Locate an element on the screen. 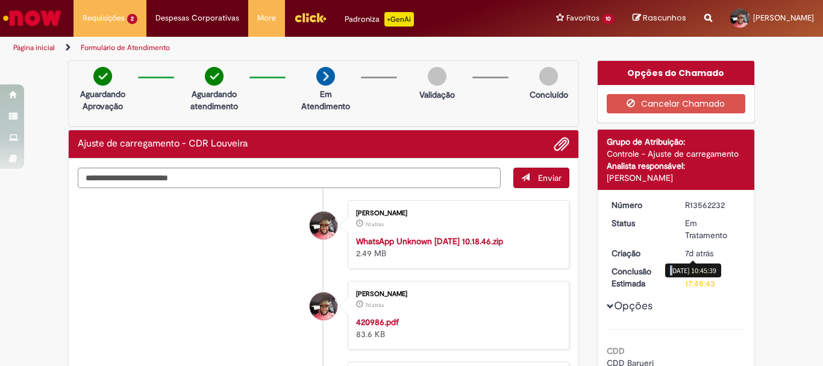 The height and width of the screenshot is (366, 823). span: Enviar is located at coordinates (550, 178).